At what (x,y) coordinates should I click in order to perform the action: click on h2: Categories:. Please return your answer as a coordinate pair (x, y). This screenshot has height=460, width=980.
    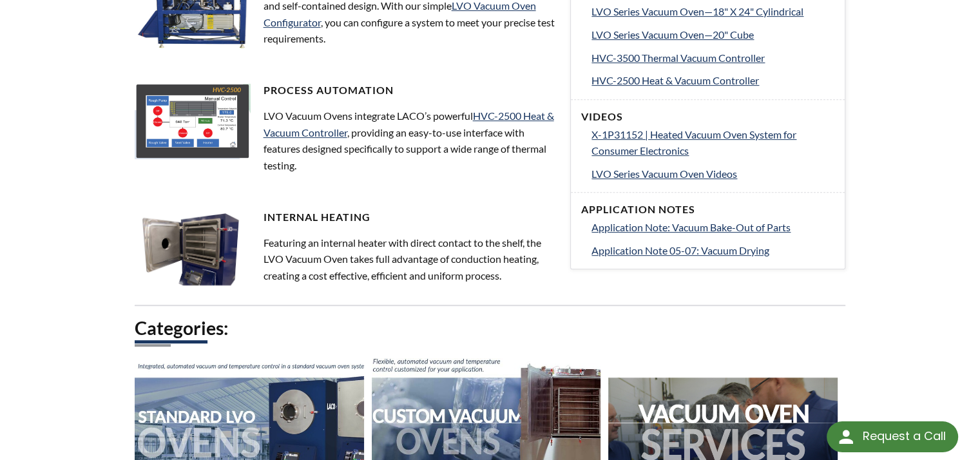
    Looking at the image, I should click on (491, 328).